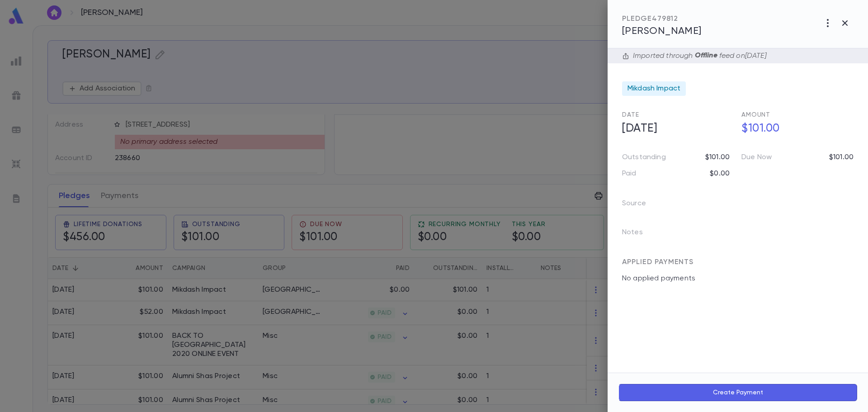 This screenshot has height=412, width=868. What do you see at coordinates (630, 115) in the screenshot?
I see `span: Date` at bounding box center [630, 115].